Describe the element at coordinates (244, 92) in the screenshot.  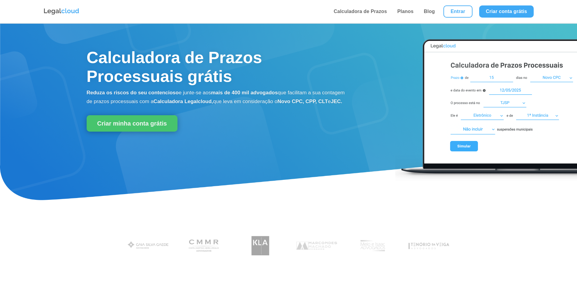
I see `b: mais de 400 mil advogados` at that location.